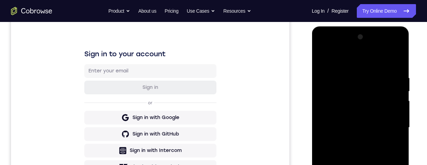  Describe the element at coordinates (139, 149) in the screenshot. I see `button: Sign in with Intercom` at that location.